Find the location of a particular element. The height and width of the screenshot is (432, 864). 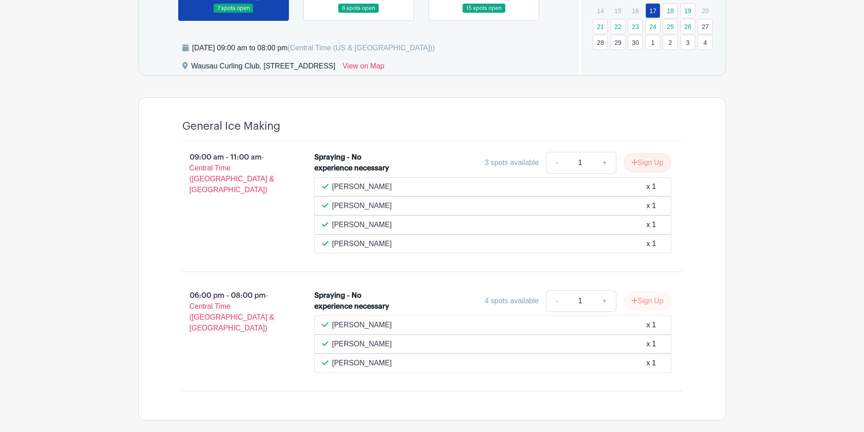

p: 16 is located at coordinates (635, 10).